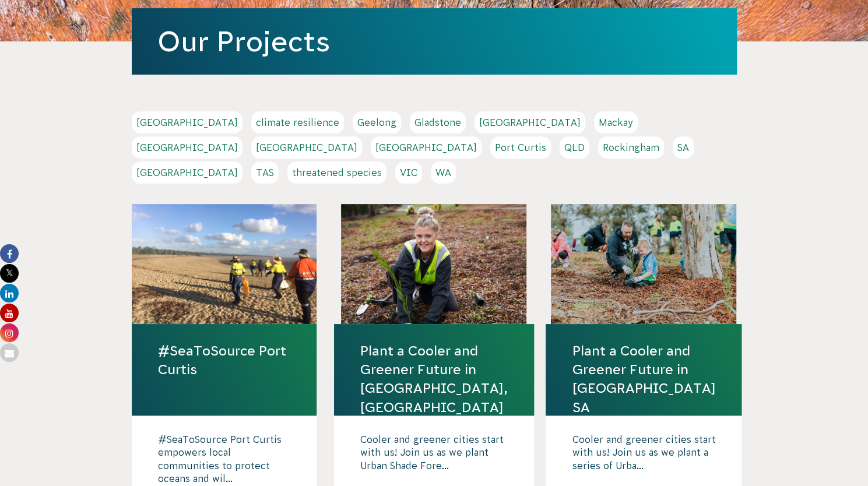 Image resolution: width=868 pixels, height=486 pixels. What do you see at coordinates (616, 122) in the screenshot?
I see `a: Mackay` at bounding box center [616, 122].